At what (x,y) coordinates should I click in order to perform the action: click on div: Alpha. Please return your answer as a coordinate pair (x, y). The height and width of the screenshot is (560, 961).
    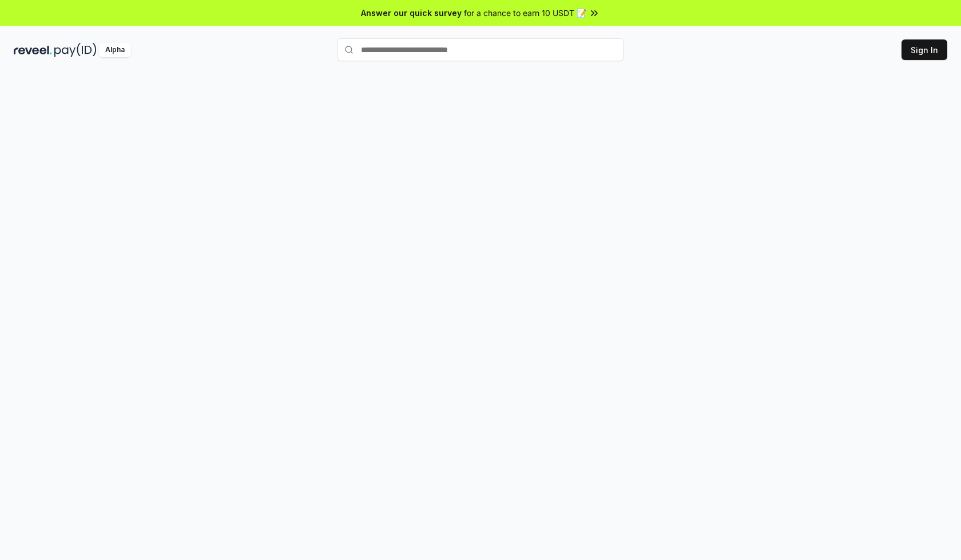
    Looking at the image, I should click on (115, 50).